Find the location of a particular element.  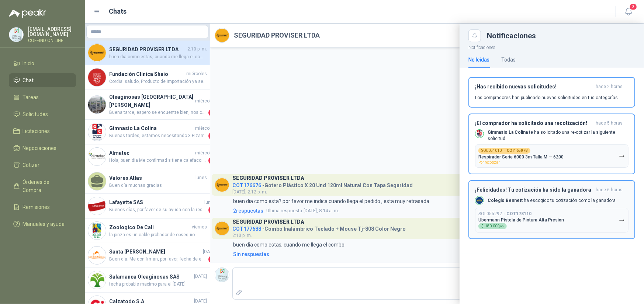

a: Negociaciones is located at coordinates (43, 148).